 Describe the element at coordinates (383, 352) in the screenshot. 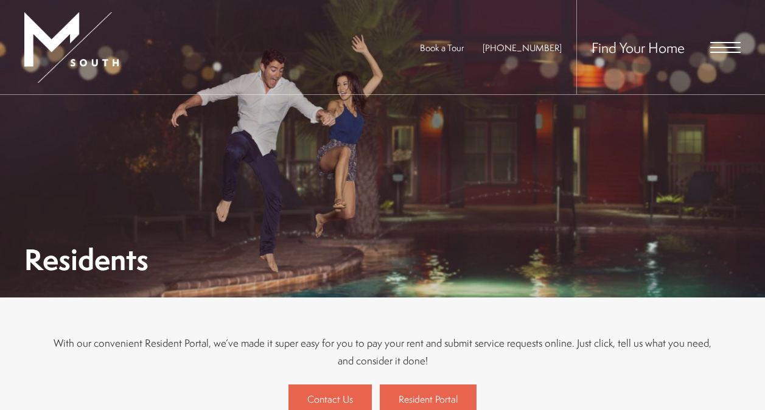

I see `p: With our convenient Resident Portal, we’ve made it super easy for you to pay your rent and submit...` at that location.